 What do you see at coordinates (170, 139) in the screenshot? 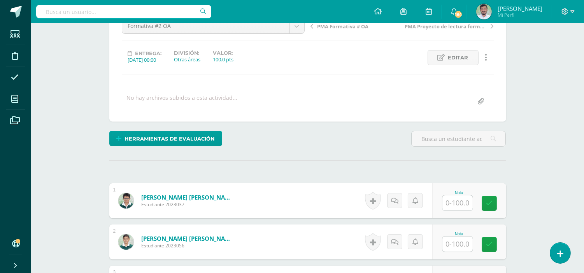
I see `span: Herramientas de evaluación` at bounding box center [170, 139].